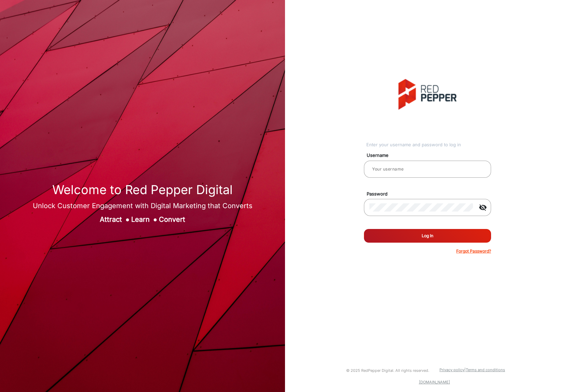 The width and height of the screenshot is (570, 392). I want to click on a: Privacy policy, so click(452, 370).